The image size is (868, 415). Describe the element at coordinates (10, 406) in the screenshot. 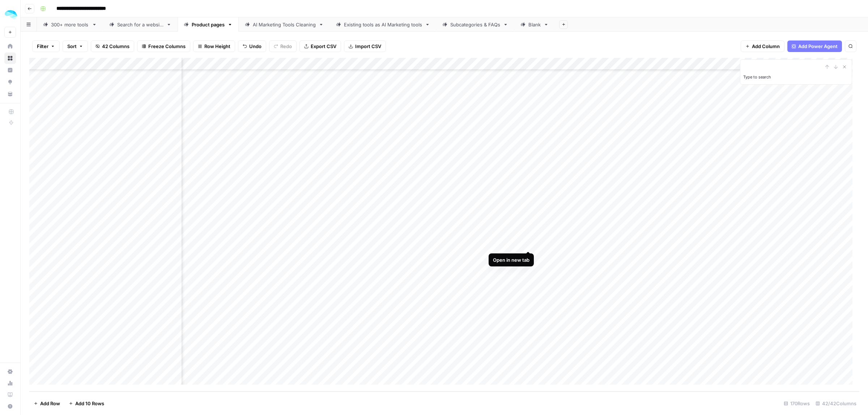

I see `button: Help + Support` at that location.